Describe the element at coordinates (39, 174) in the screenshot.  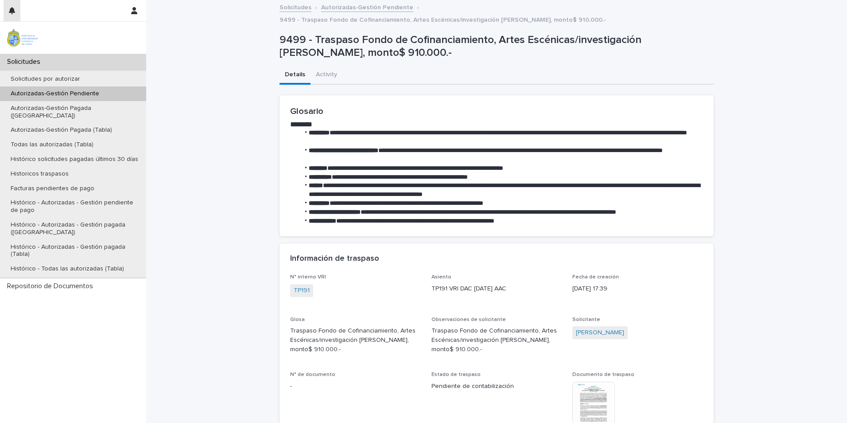
I see `p: Historicos traspasos` at that location.